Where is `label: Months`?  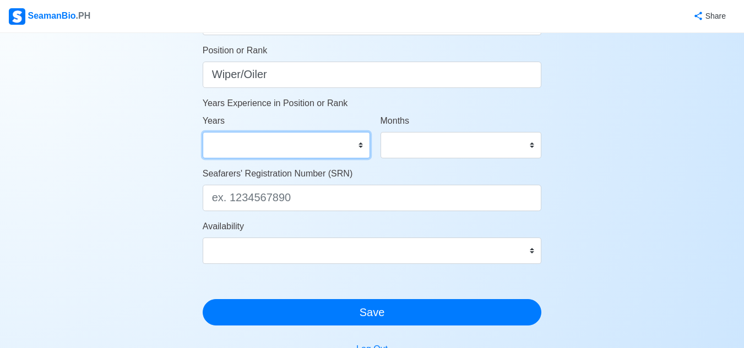 label: Months is located at coordinates (395, 121).